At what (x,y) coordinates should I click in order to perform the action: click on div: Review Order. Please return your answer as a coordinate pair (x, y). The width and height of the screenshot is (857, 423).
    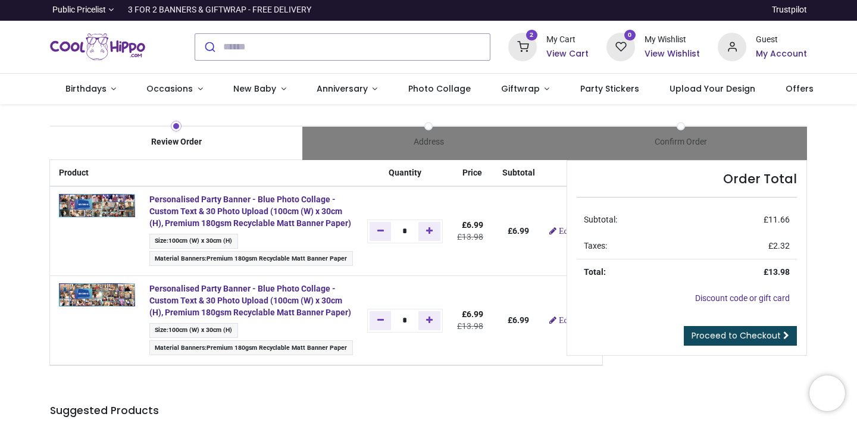
    Looking at the image, I should click on (176, 142).